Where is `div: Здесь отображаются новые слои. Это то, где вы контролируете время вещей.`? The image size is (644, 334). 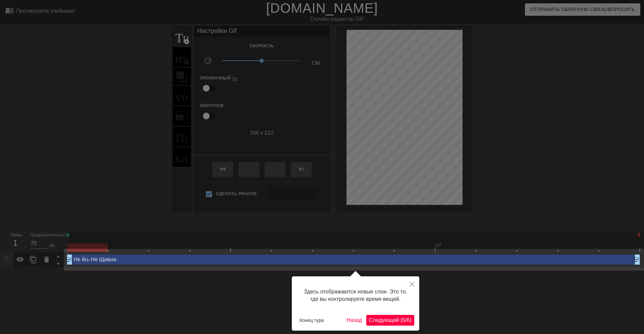
div: Здесь отображаются новые слои. Это то, где вы контролируете время вещей. is located at coordinates (356, 296).